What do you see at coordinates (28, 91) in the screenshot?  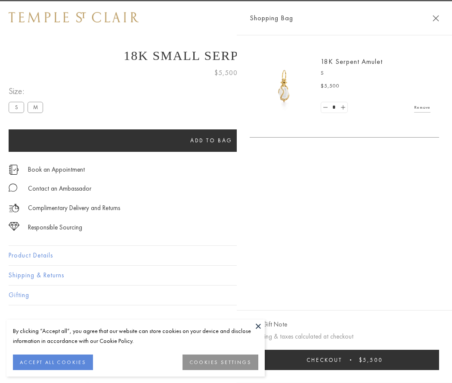 I see `span: Size:` at bounding box center [28, 91].